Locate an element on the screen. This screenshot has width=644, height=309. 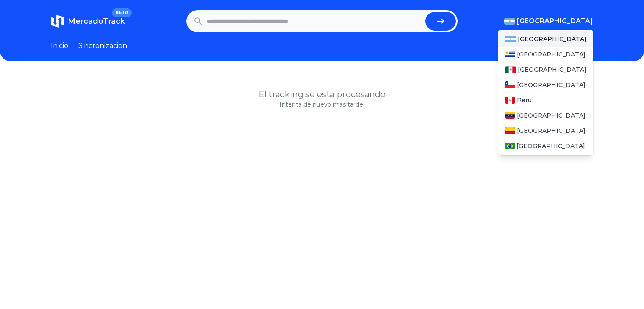
h3: Estilo is located at coordinates (64, 31).